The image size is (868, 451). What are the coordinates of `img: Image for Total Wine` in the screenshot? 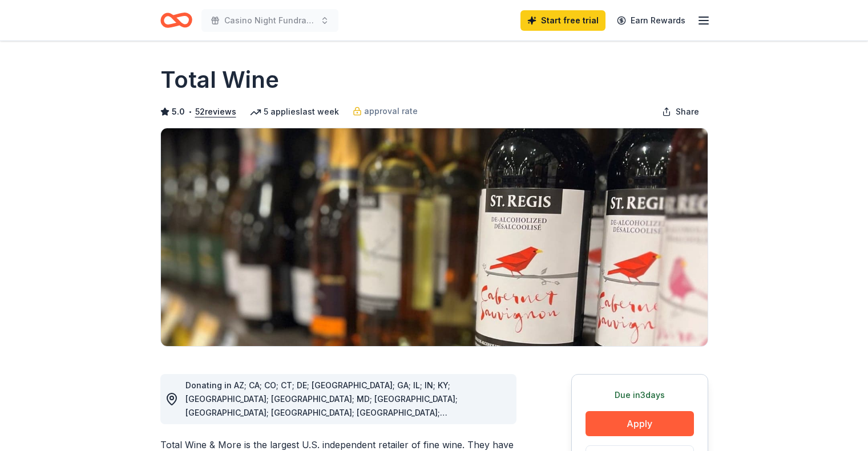 It's located at (434, 237).